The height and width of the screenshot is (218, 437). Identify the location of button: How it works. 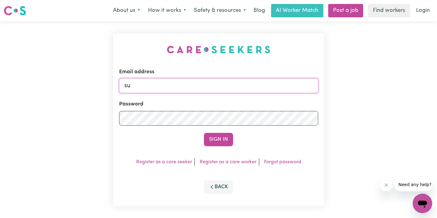
(167, 11).